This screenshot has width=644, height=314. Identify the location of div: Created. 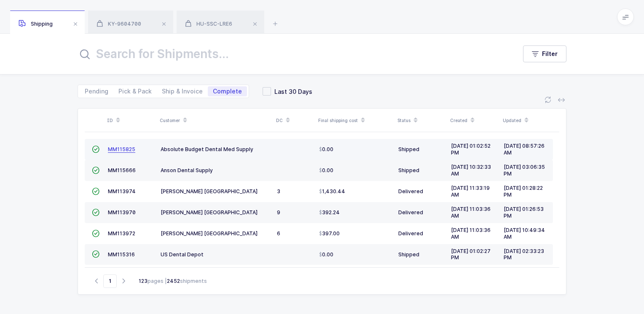
(473, 120).